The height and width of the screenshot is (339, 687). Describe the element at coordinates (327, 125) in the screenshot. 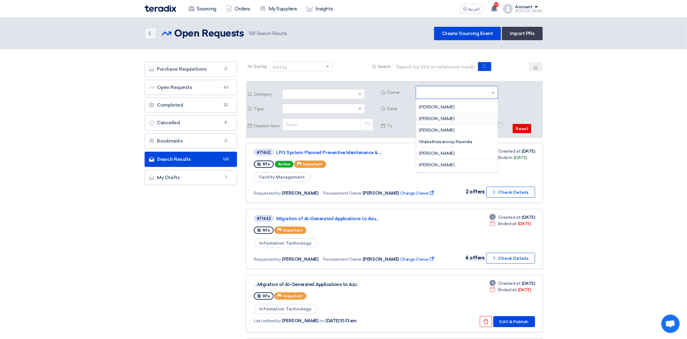

I see `input: from` at that location.